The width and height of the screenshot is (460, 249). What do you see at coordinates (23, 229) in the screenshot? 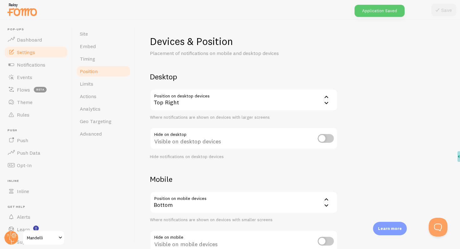
I see `span: Learn` at bounding box center [23, 229].